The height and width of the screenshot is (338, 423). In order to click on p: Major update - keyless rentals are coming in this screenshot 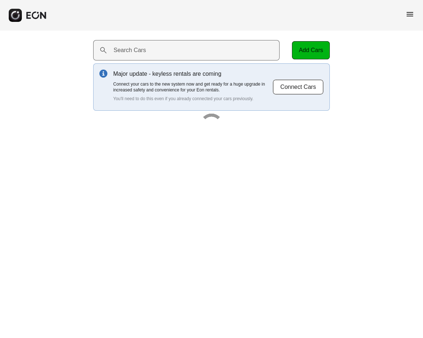, I will do `click(193, 74)`.